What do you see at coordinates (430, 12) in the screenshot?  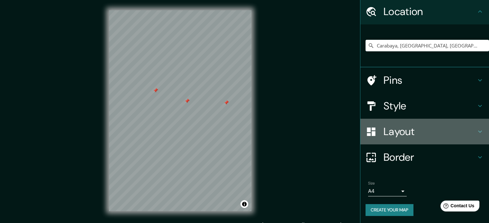 I see `h4: Location` at bounding box center [430, 12].